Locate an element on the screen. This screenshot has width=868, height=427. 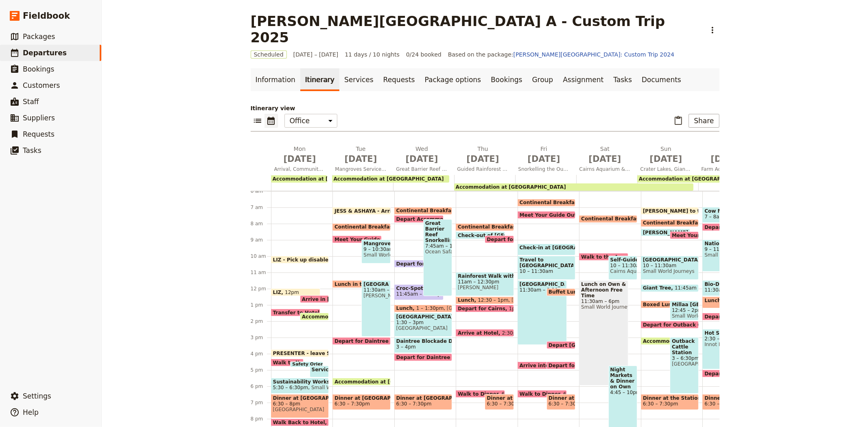
span: 9 – 10:30am is located at coordinates (375, 249).